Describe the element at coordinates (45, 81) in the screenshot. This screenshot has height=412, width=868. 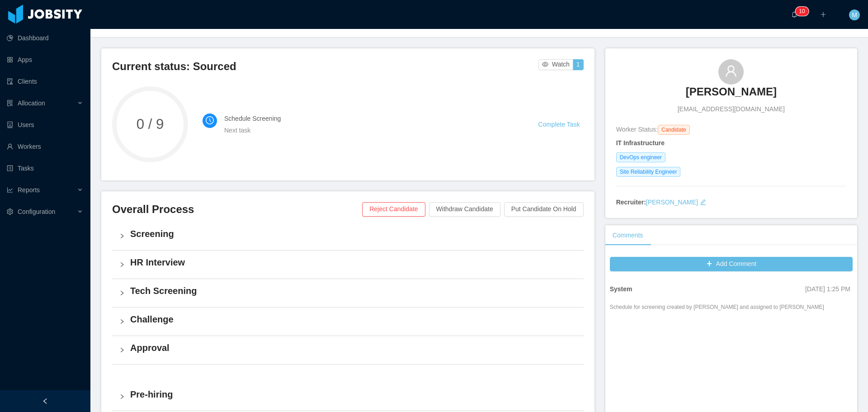
I see `a: icon: auditClients` at that location.